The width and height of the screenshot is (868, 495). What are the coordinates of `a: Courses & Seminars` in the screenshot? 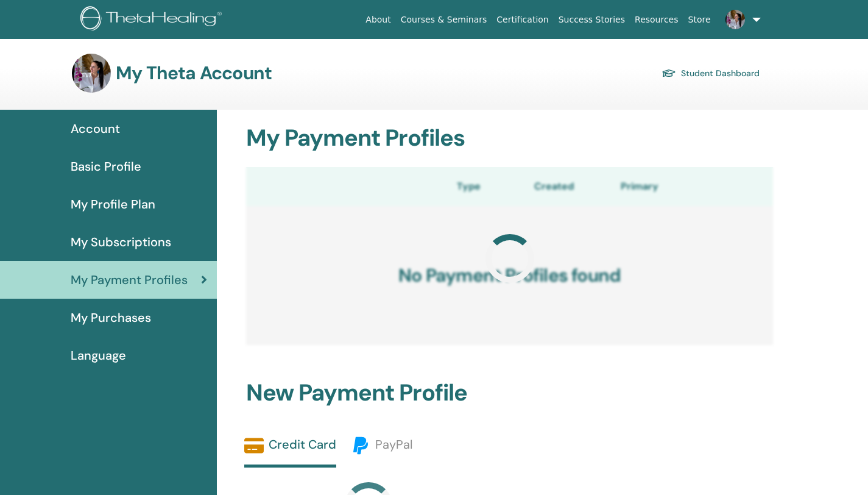 It's located at (444, 19).